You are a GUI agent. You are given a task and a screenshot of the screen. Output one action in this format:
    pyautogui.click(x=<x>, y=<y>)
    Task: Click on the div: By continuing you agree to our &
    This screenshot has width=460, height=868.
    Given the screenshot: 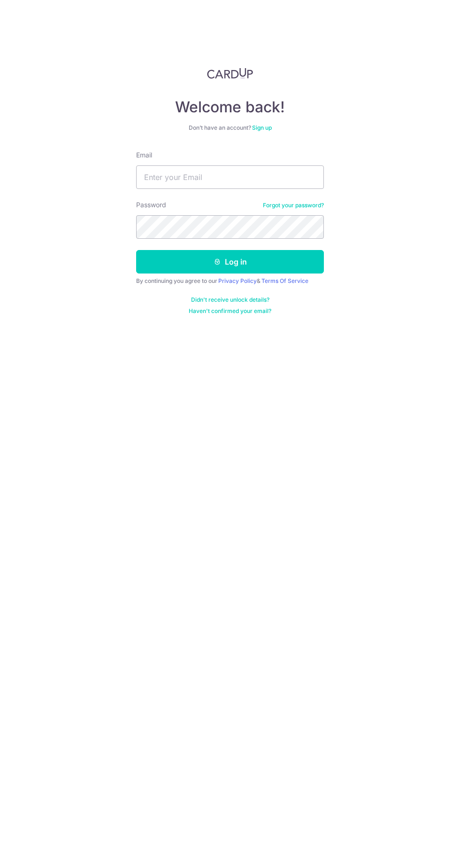 What is the action you would take?
    pyautogui.click(x=230, y=281)
    